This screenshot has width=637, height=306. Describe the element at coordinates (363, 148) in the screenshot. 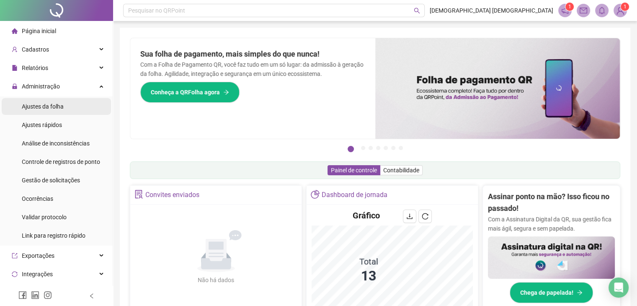

I see `button: 2` at that location.